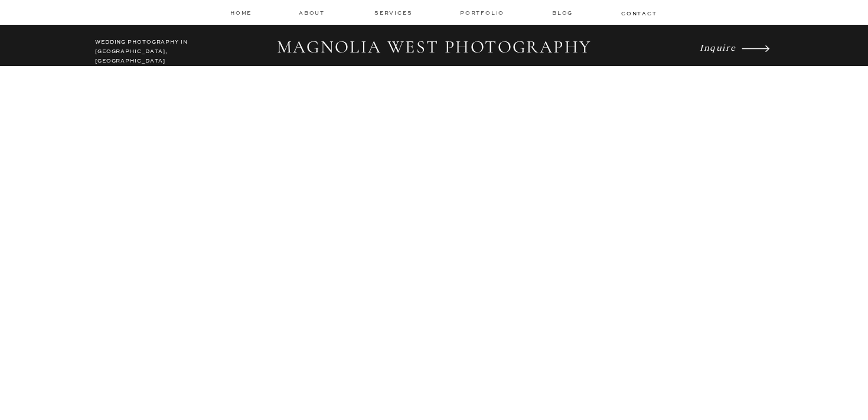 This screenshot has width=868, height=420. Describe the element at coordinates (434, 48) in the screenshot. I see `h2: MAGNOLIA WEST PHOTOGRAPHY` at that location.